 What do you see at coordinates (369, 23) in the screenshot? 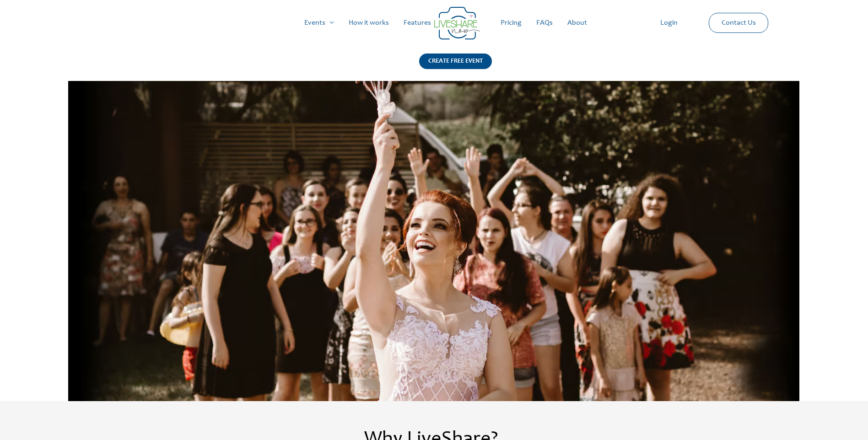
I see `a: How it works` at bounding box center [369, 23].